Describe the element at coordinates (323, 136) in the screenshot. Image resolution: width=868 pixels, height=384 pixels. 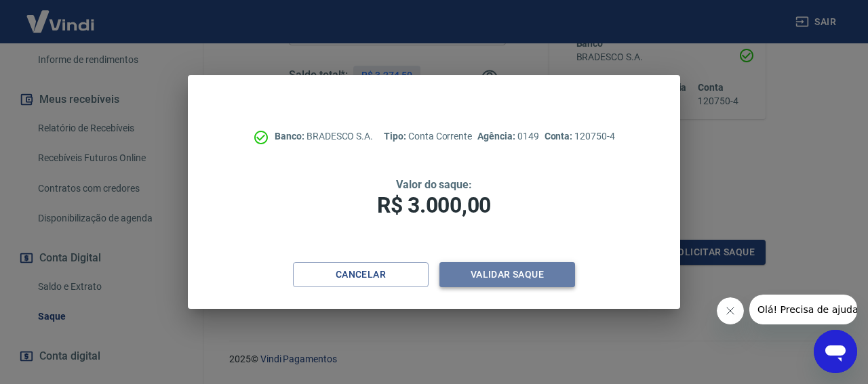
I see `p: BRADESCO S.A.` at that location.